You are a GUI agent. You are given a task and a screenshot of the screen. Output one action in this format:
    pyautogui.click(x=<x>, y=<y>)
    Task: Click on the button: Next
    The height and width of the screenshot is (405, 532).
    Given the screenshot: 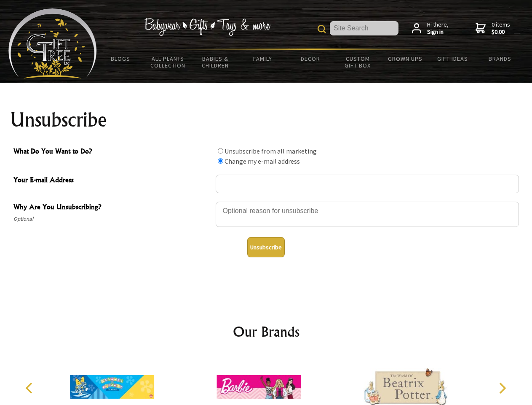 What is the action you would take?
    pyautogui.click(x=502, y=388)
    